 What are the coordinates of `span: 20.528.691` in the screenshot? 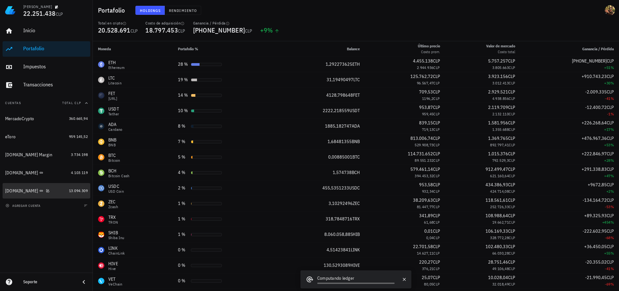 It's located at (114, 30).